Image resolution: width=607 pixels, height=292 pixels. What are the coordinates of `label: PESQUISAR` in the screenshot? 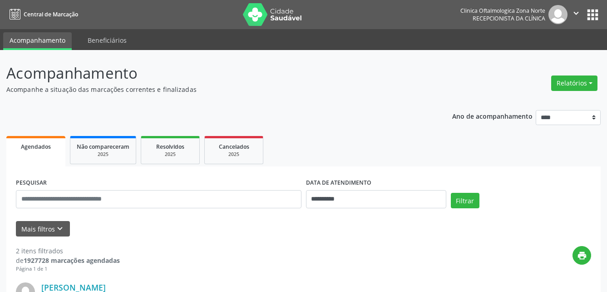 It's located at (31, 183).